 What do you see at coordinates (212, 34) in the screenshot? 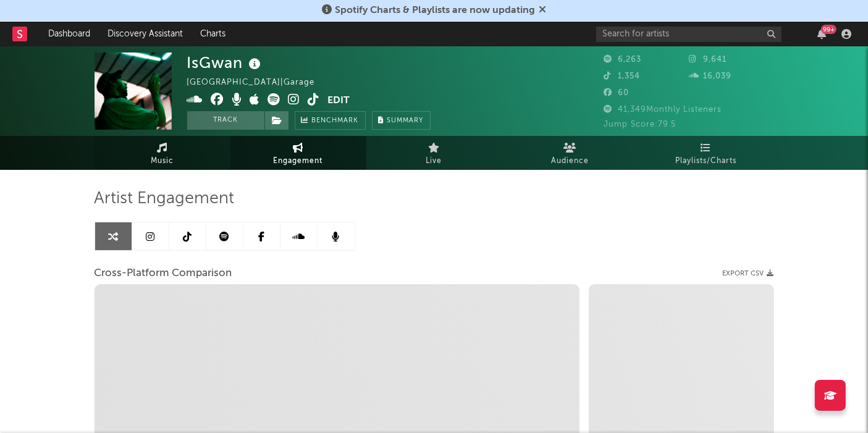
I see `a: Charts` at bounding box center [212, 34].